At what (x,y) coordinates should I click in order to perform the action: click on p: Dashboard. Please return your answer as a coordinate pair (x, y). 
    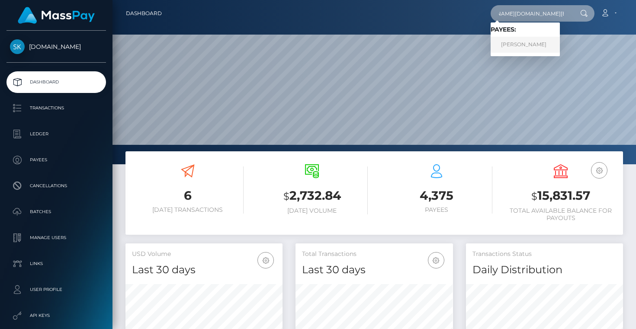
    Looking at the image, I should click on (56, 82).